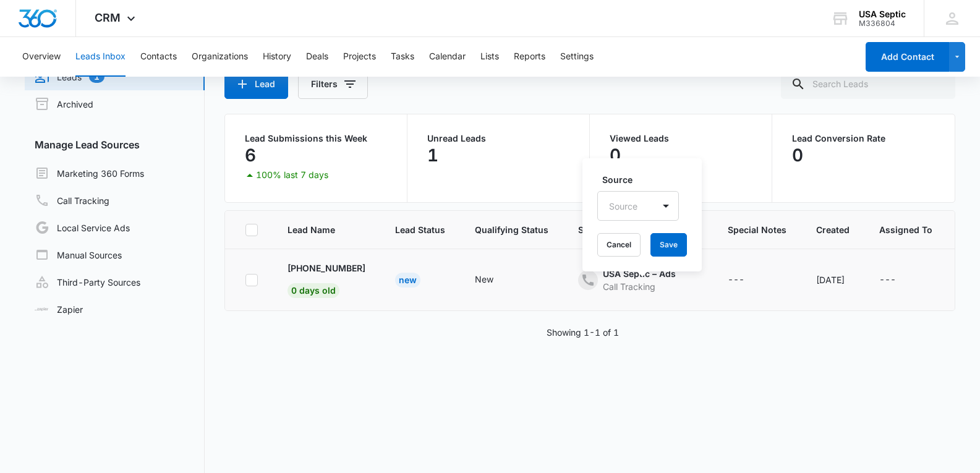 The width and height of the screenshot is (980, 473). I want to click on div: USA Septic – Ads, so click(639, 274).